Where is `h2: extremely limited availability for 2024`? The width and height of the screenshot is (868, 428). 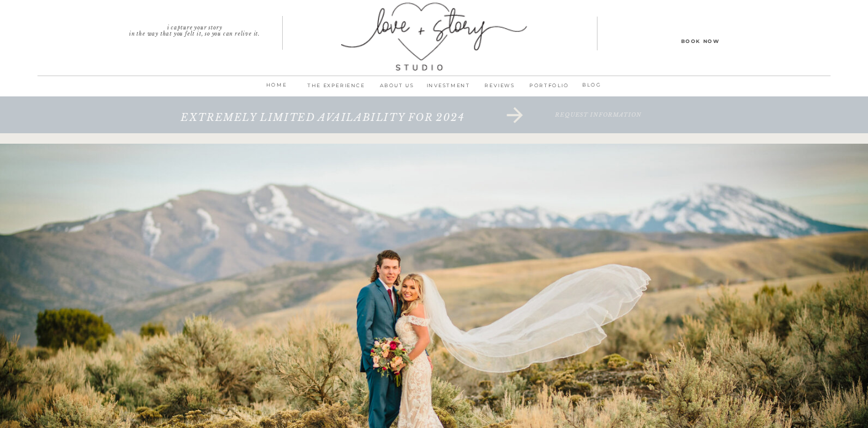 h2: extremely limited availability for 2024 is located at coordinates (323, 124).